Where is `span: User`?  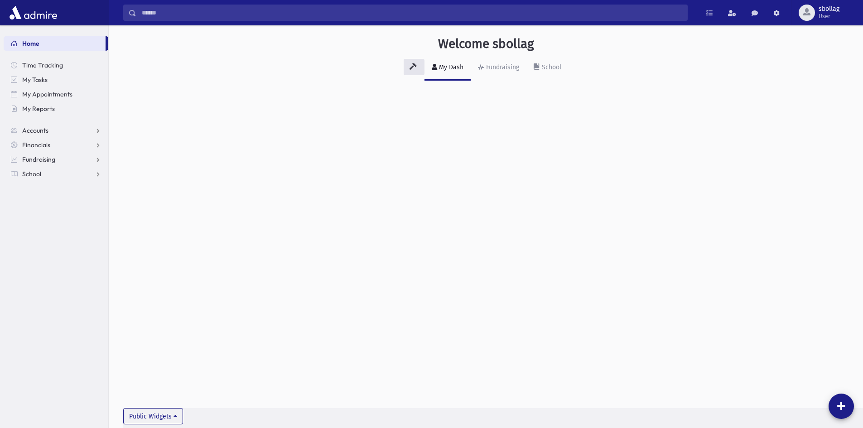 span: User is located at coordinates (829, 16).